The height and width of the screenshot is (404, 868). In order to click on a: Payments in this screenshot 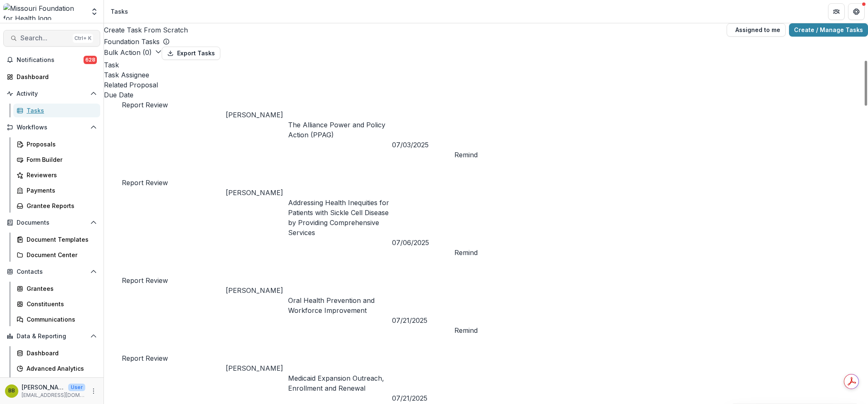, I will do `click(56, 190)`.